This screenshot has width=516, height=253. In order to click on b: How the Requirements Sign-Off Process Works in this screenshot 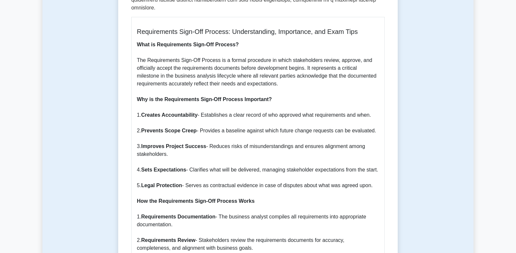, I will do `click(195, 201)`.